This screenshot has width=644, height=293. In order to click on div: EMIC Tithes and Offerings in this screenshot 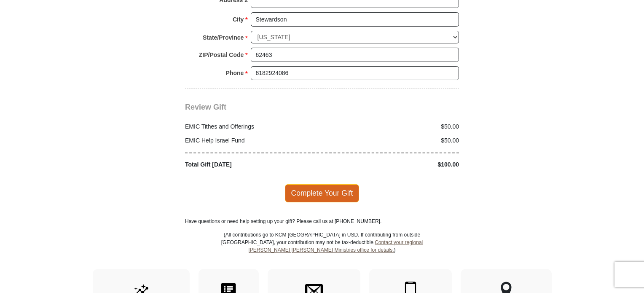, I will do `click(251, 127)`.